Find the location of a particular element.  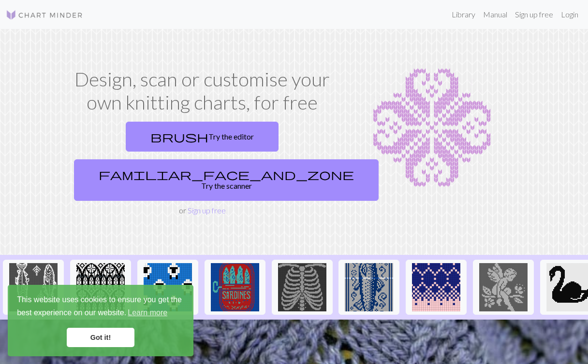

a: Library is located at coordinates (463, 15).